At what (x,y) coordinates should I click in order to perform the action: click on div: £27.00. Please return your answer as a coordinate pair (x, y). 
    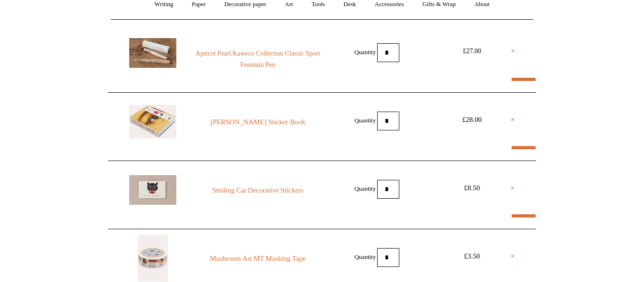
    Looking at the image, I should click on (472, 51).